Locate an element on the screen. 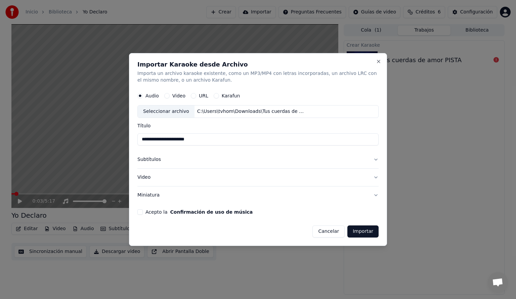 Image resolution: width=516 pixels, height=299 pixels. button: Video is located at coordinates (258, 177).